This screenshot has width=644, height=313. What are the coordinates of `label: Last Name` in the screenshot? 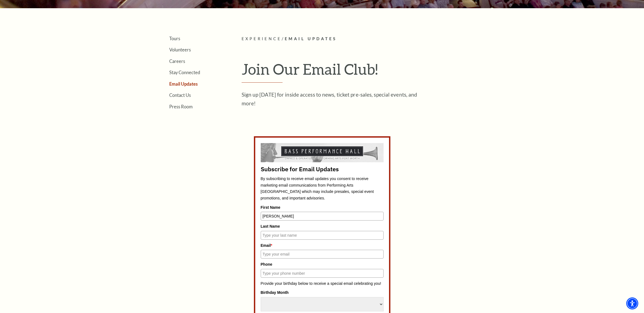 It's located at (322, 226).